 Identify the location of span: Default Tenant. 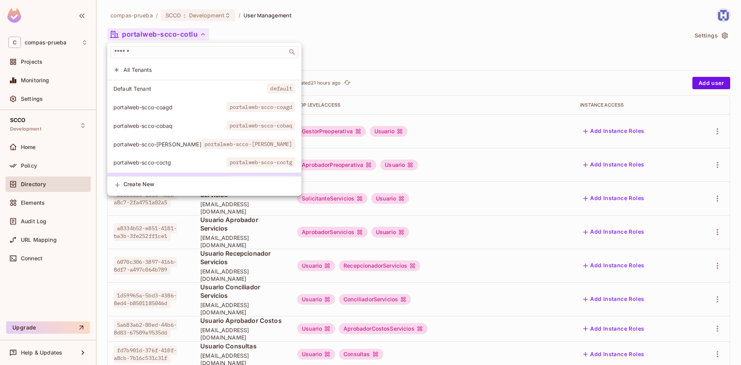
(190, 88).